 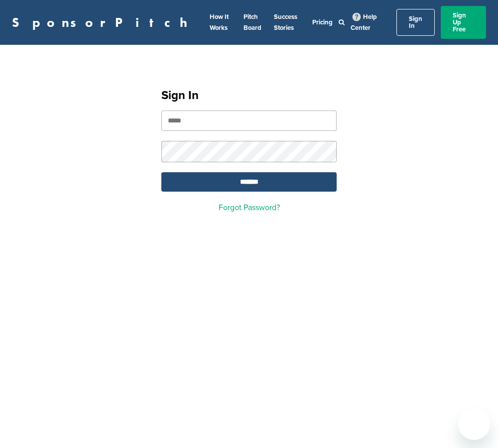 What do you see at coordinates (363, 22) in the screenshot?
I see `a: Help Center` at bounding box center [363, 22].